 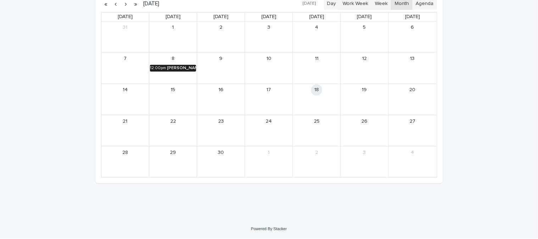 What do you see at coordinates (221, 99) in the screenshot?
I see `td: September 16, 2025` at bounding box center [221, 99].